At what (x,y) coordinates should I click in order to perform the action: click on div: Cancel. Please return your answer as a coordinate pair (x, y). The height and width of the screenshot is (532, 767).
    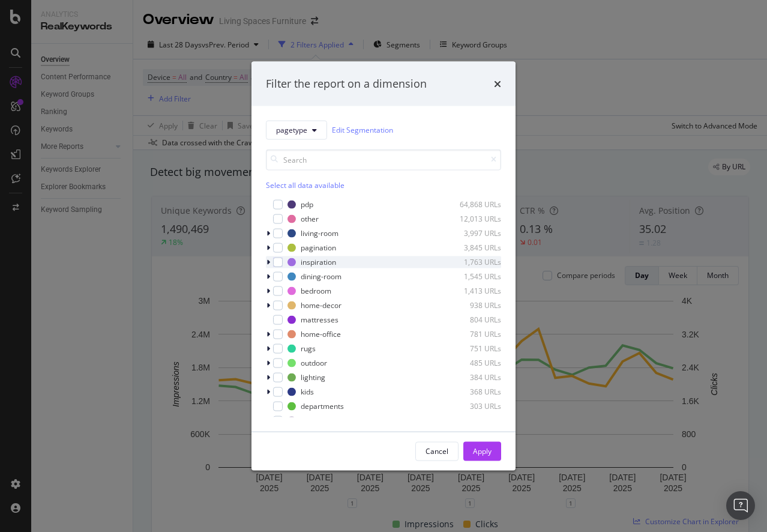
    Looking at the image, I should click on (437, 451).